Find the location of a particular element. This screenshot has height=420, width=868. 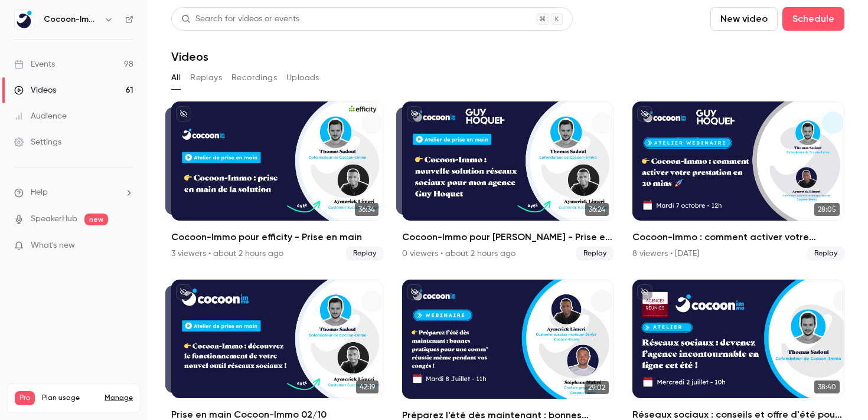

button: New video is located at coordinates (744, 19).